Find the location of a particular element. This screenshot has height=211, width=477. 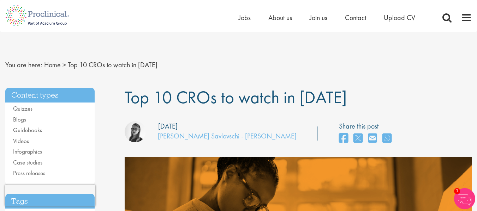

a: Join us is located at coordinates (318, 18).